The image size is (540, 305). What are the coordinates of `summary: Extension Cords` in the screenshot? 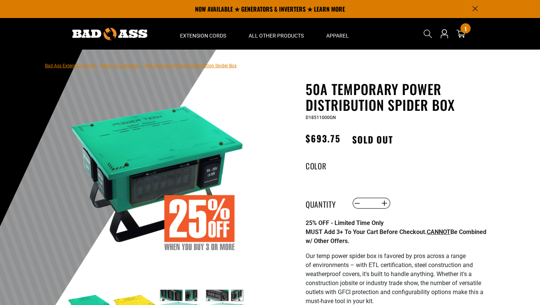 It's located at (203, 34).